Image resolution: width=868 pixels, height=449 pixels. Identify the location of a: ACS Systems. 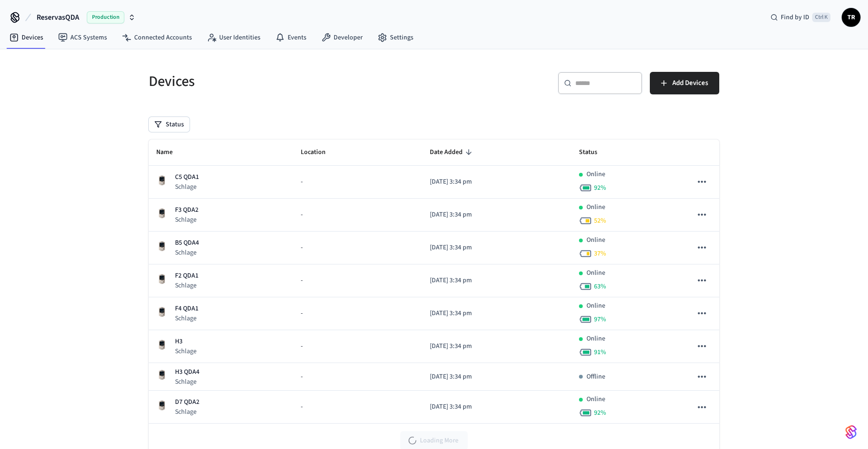
(83, 37).